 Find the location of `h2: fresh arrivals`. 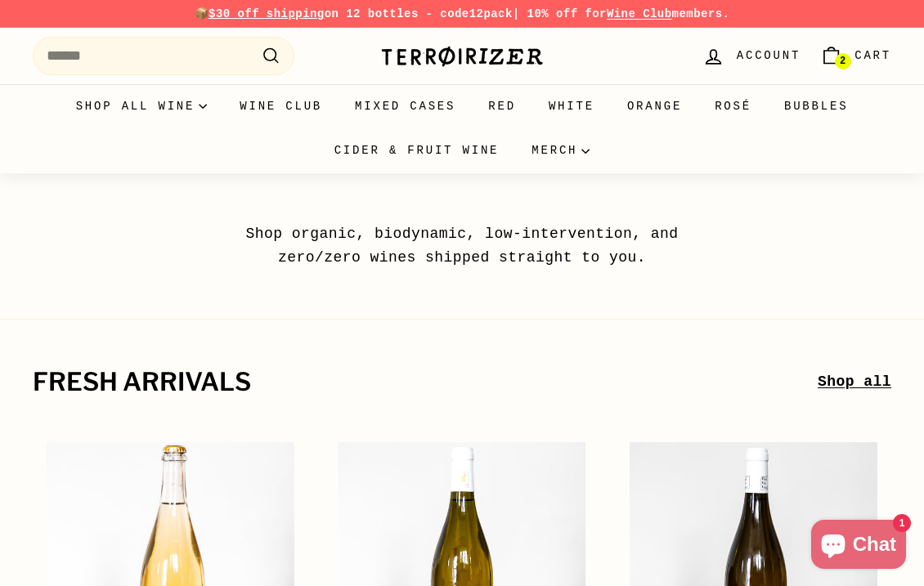

h2: fresh arrivals is located at coordinates (425, 383).